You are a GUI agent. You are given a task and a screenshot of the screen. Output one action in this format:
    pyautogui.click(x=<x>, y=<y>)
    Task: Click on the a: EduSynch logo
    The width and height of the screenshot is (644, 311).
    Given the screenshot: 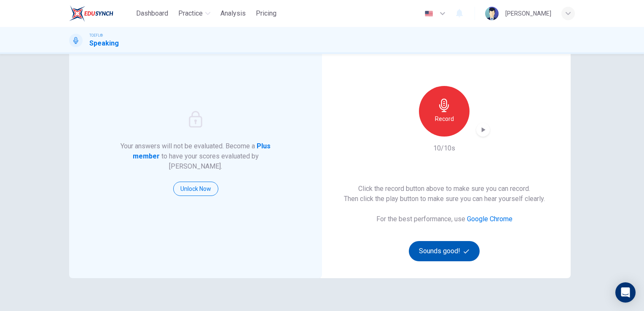 What is the action you would take?
    pyautogui.click(x=101, y=13)
    